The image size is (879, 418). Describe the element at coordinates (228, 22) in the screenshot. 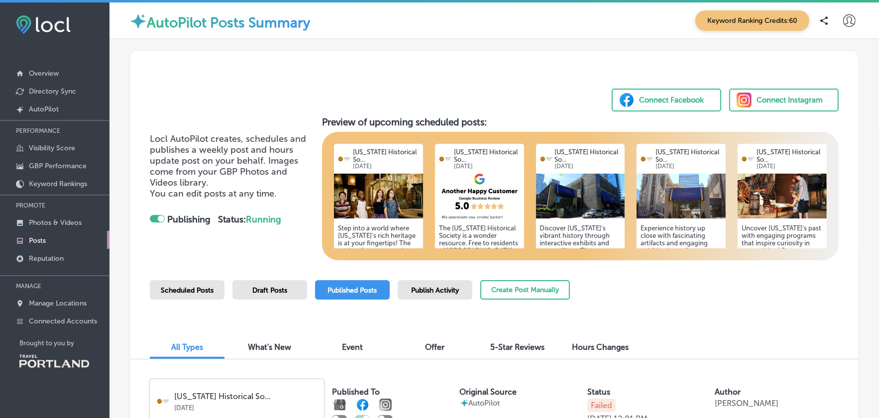

I see `label: AutoPilot Posts Summary` at that location.